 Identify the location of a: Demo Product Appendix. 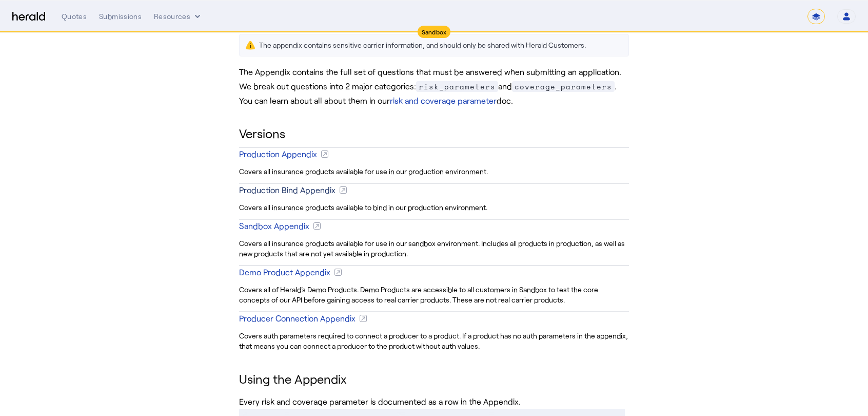
(434, 272).